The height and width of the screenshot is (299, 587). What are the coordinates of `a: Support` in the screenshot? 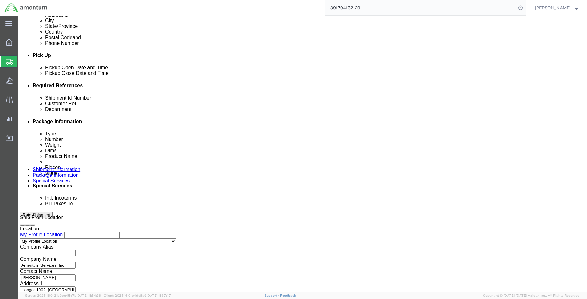 It's located at (272, 296).